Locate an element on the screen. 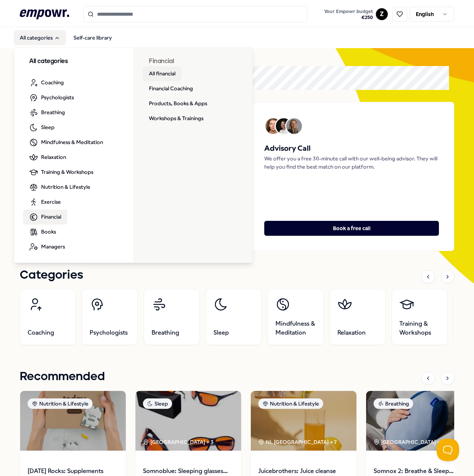  span: Books is located at coordinates (48, 231).